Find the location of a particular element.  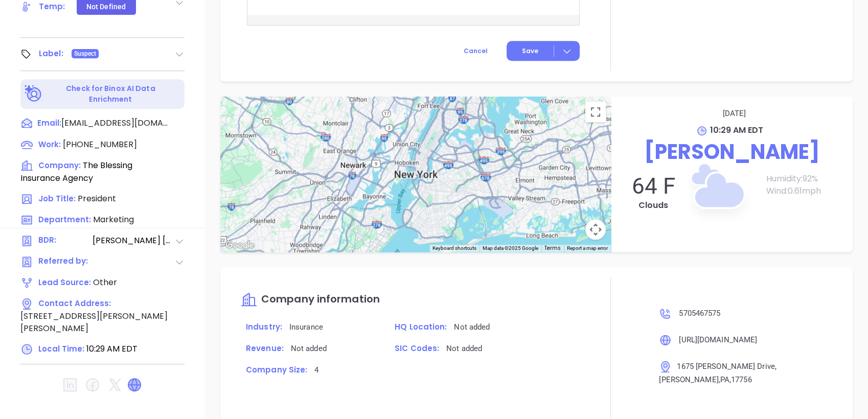

span: , 17756 is located at coordinates (741, 380).